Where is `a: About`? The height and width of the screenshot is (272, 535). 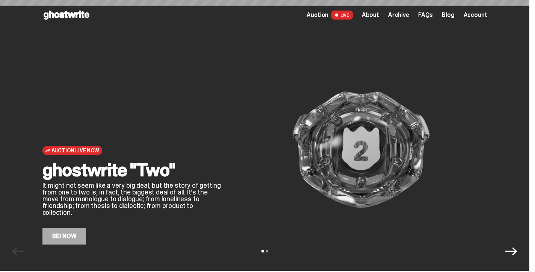 a: About is located at coordinates (371, 15).